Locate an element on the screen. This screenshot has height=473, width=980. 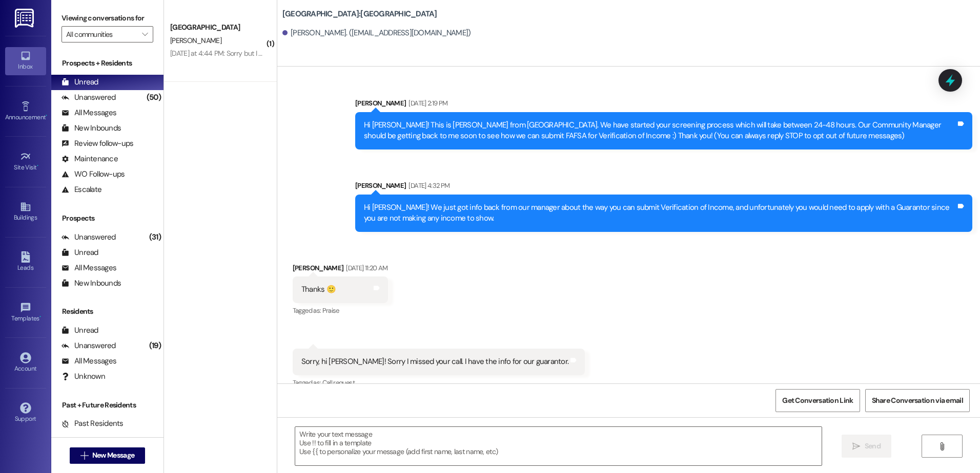
div: Escalate is located at coordinates (82, 190).